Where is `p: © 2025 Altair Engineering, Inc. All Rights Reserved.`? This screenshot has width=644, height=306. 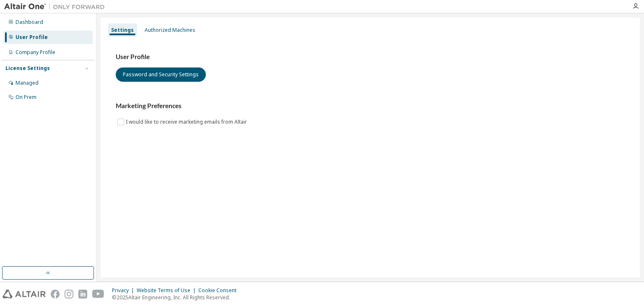
p: © 2025 Altair Engineering, Inc. All Rights Reserved. is located at coordinates (176, 297).